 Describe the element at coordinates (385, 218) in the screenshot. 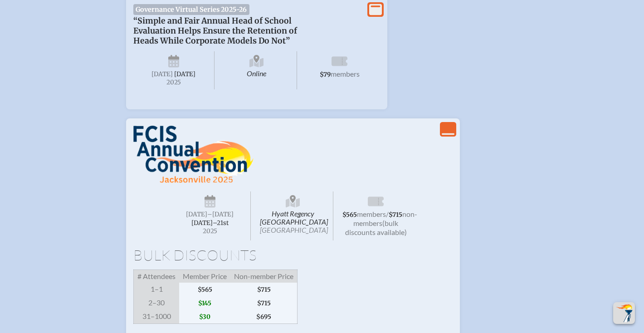

I see `span: non-members` at that location.